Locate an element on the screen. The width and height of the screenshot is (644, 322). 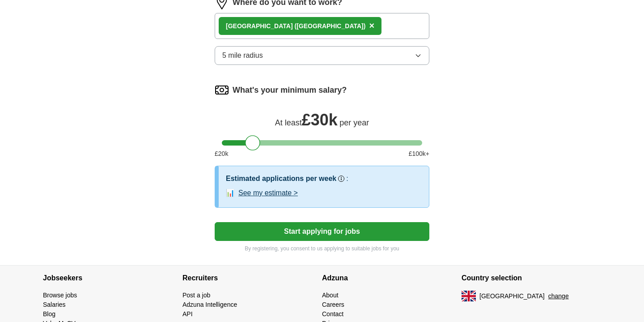
a: API is located at coordinates (187, 314).